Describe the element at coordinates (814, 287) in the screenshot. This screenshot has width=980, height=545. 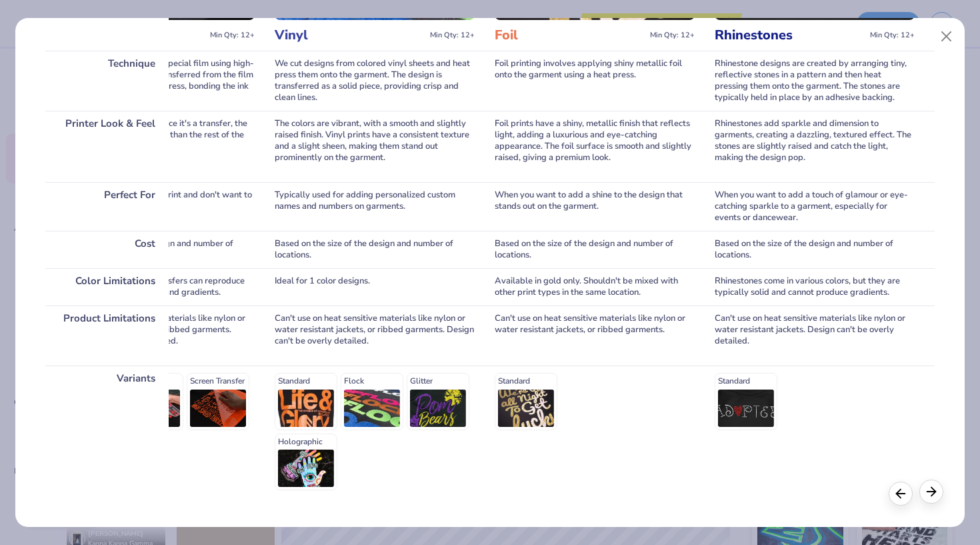
I see `div: Rhinestones come in various colors, but they are typically solid and cannot produce gradients.` at that location.